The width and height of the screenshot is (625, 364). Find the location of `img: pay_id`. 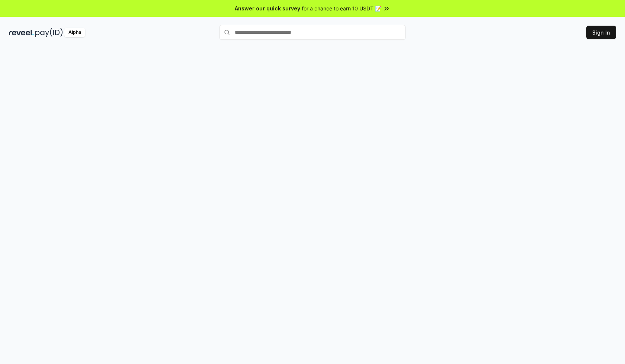

img: pay_id is located at coordinates (49, 33).